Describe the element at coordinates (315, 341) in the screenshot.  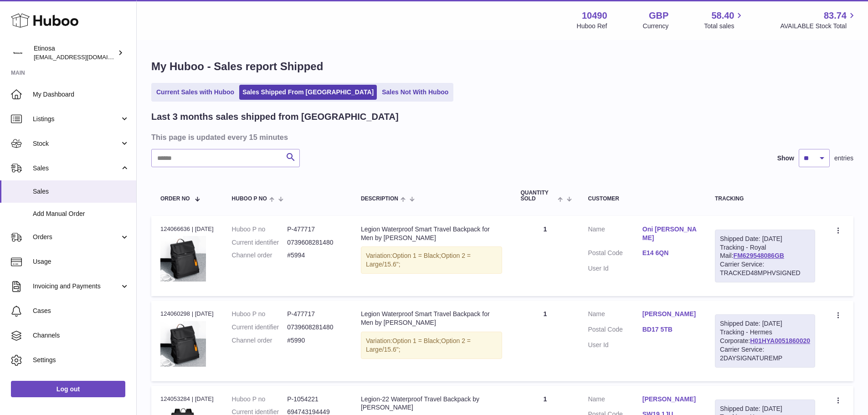
I see `dd: #5990` at that location.